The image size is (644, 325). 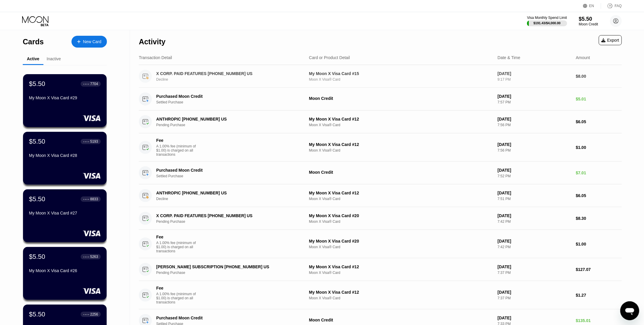 I want to click on div: $127.07, so click(x=599, y=269).